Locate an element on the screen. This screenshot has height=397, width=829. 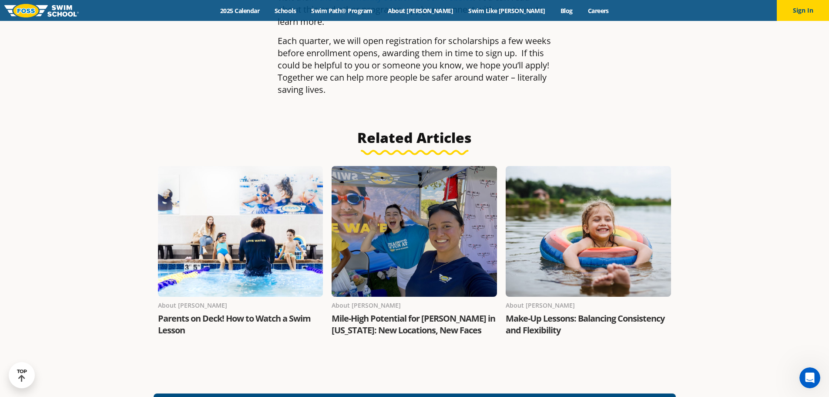
a: Parents on Deck! How to Watch a Swim Lesson is located at coordinates (234, 324).